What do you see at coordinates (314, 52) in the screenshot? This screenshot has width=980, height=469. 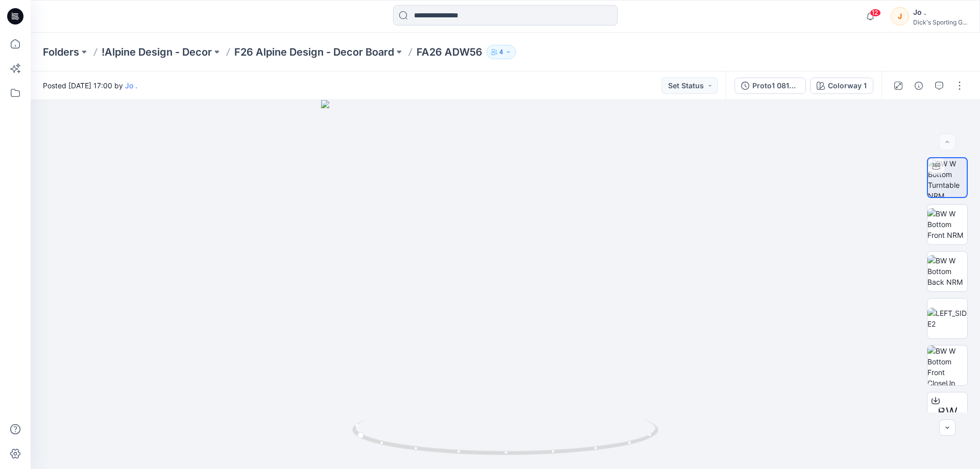 I see `p: F26 Alpine Design - Decor Board` at bounding box center [314, 52].